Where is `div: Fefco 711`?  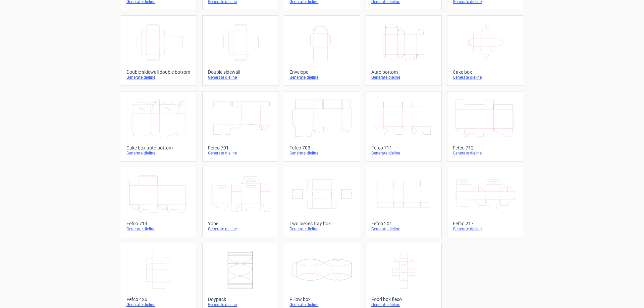 div: Fefco 711 is located at coordinates (404, 148).